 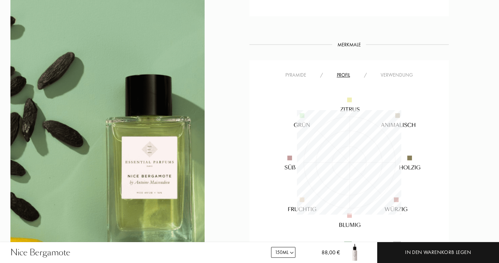 I want to click on div: Verwendung, so click(x=397, y=75).